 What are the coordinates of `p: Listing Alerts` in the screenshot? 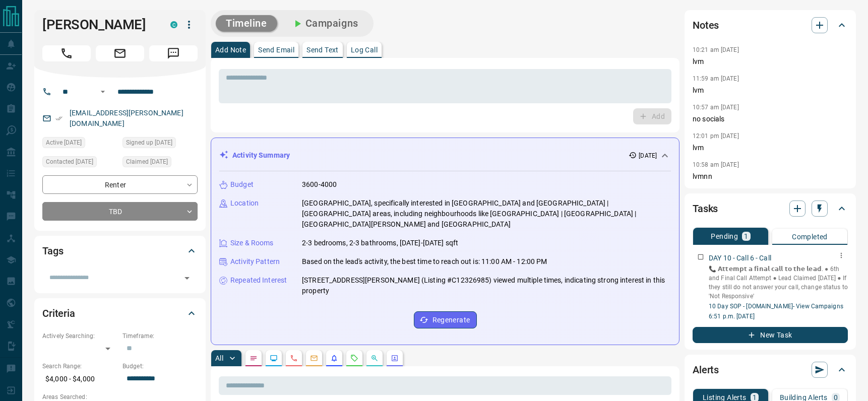 It's located at (724, 398).